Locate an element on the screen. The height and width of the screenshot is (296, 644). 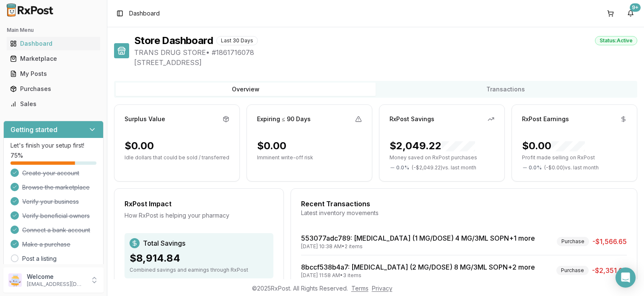
div: Status: Active is located at coordinates (616, 41).